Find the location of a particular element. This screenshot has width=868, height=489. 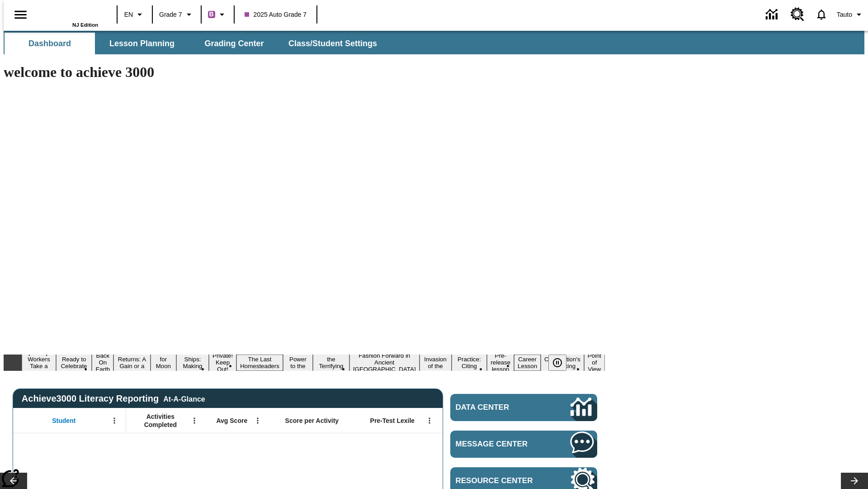

button: Slide 7 Private! Keep Out! is located at coordinates (223, 362).